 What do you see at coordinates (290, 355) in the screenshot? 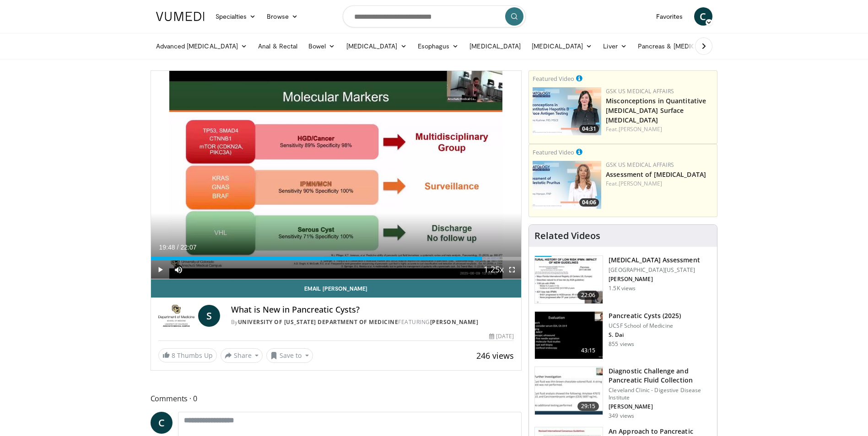
I see `button: Save to` at bounding box center [290, 355].